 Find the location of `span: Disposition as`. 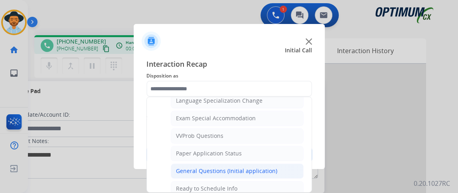

span: Disposition as is located at coordinates (229, 76).